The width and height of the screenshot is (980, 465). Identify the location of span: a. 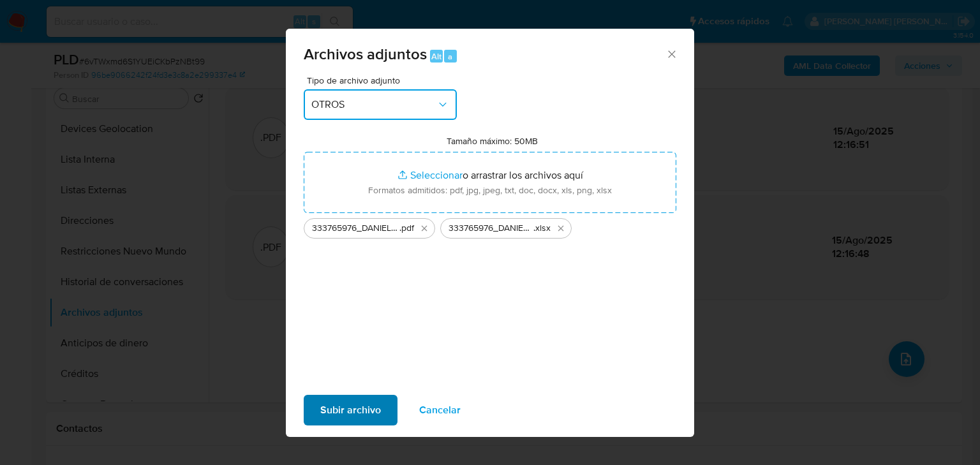
(449, 56).